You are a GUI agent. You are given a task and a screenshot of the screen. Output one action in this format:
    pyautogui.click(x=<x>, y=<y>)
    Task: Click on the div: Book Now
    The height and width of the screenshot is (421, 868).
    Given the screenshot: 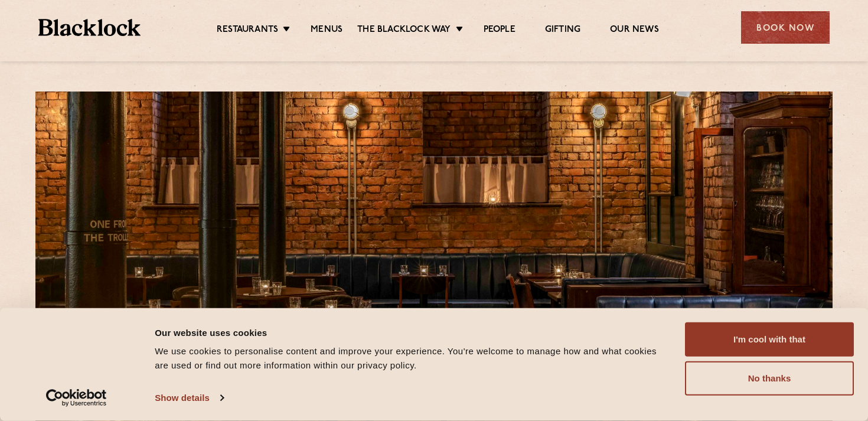 What is the action you would take?
    pyautogui.click(x=785, y=27)
    